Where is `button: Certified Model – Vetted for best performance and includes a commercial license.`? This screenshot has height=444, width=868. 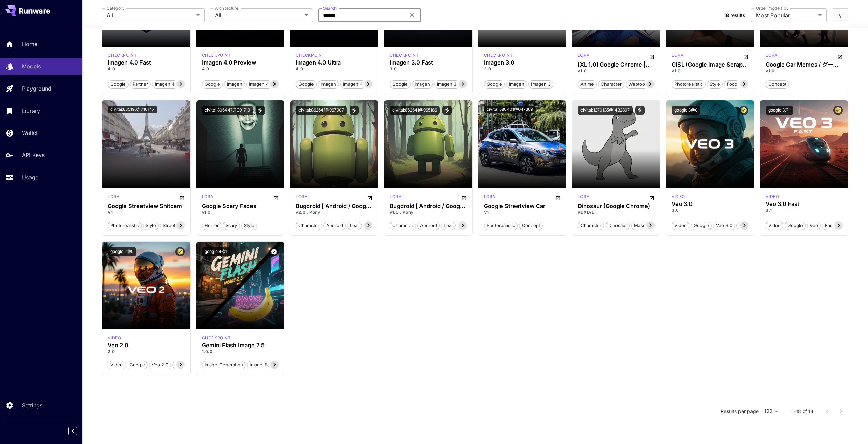
button: Certified Model – Vetted for best performance and includes a commercial license. is located at coordinates (180, 251).